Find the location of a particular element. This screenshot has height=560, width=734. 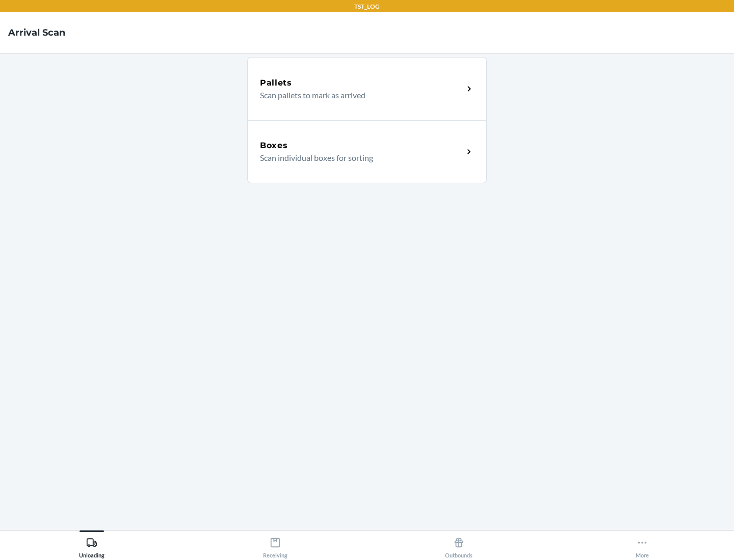

p: TST_LOG is located at coordinates (367, 6).